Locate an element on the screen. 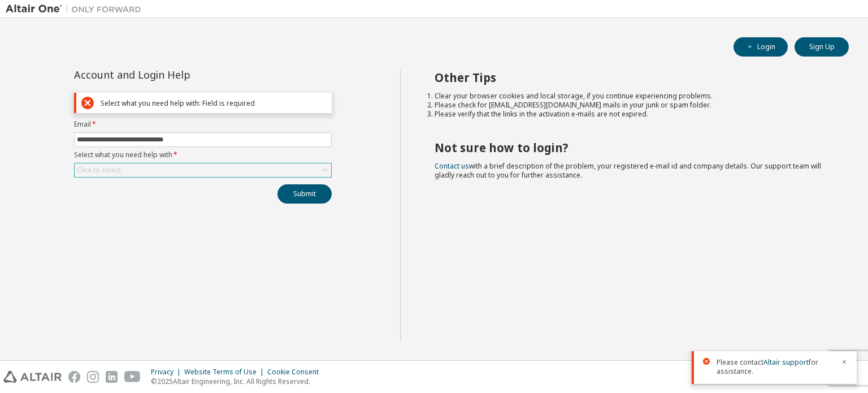 The image size is (868, 393). label: Select what you need help with is located at coordinates (203, 155).